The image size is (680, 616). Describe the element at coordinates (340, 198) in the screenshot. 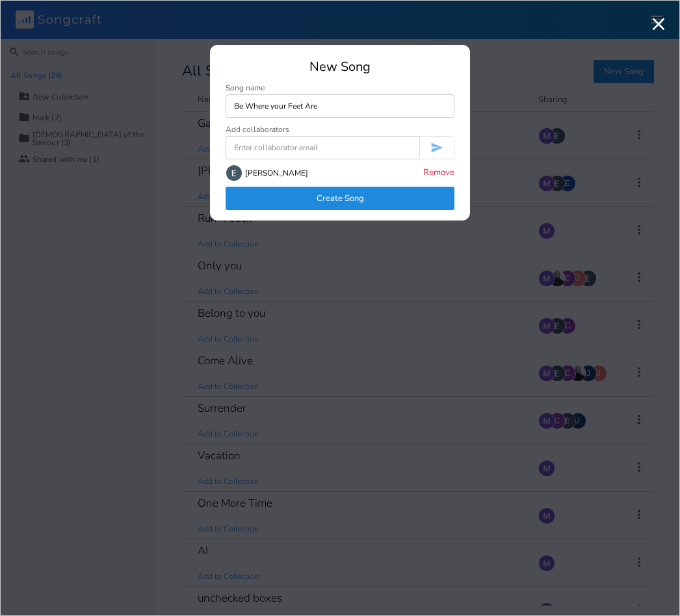

I see `button: Create Song` at that location.